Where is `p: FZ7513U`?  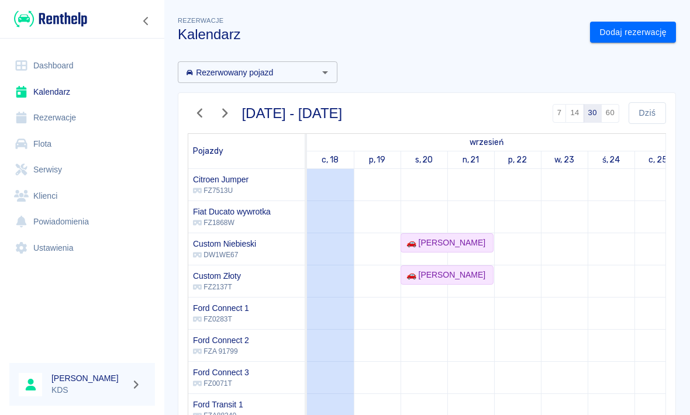
p: FZ7513U is located at coordinates (220, 191).